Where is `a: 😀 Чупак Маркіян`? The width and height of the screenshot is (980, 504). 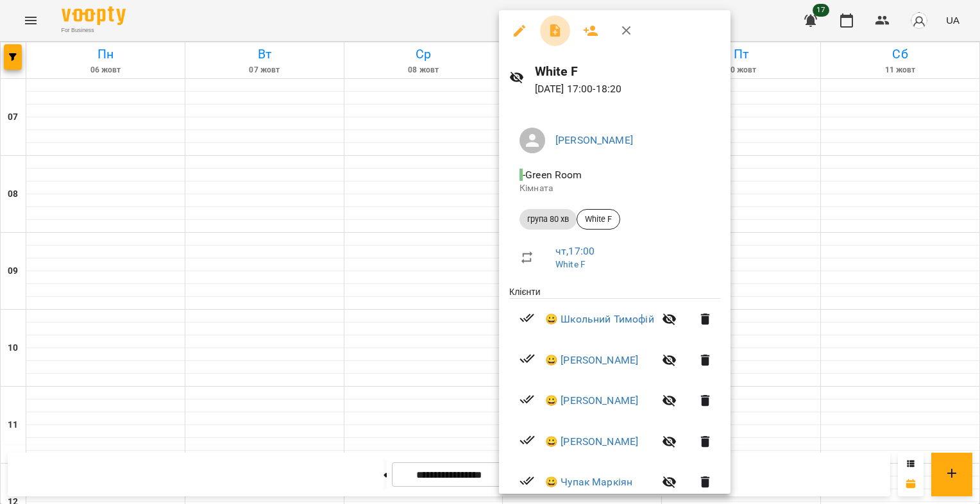
a: 😀 Чупак Маркіян is located at coordinates (589, 482).